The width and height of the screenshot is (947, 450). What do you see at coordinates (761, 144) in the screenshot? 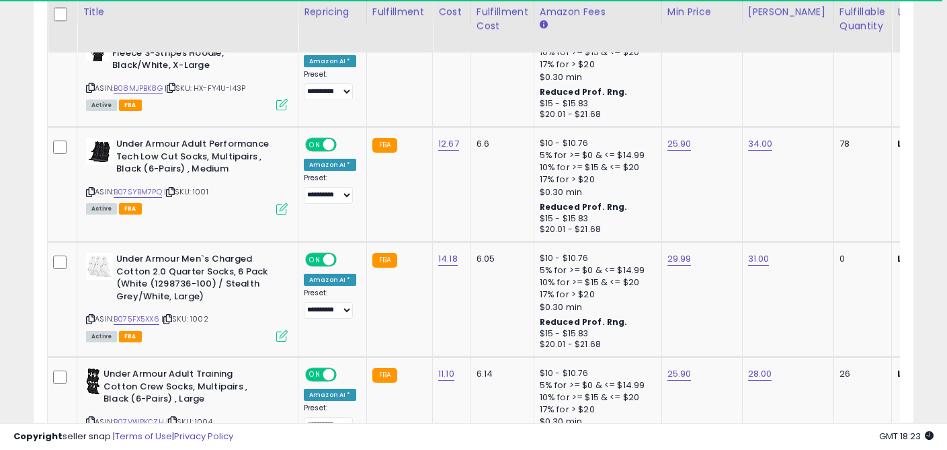
I see `a: 34.00` at bounding box center [761, 144].